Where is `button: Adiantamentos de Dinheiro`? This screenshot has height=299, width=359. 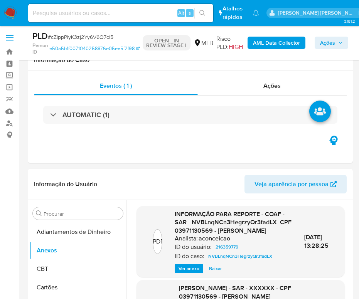 button: Adiantamentos de Dinheiro is located at coordinates (78, 232).